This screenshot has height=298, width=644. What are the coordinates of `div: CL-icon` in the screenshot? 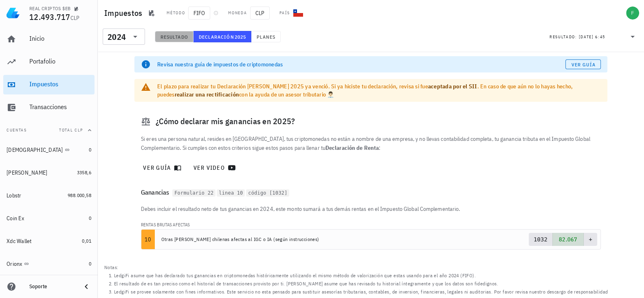 It's located at (298, 13).